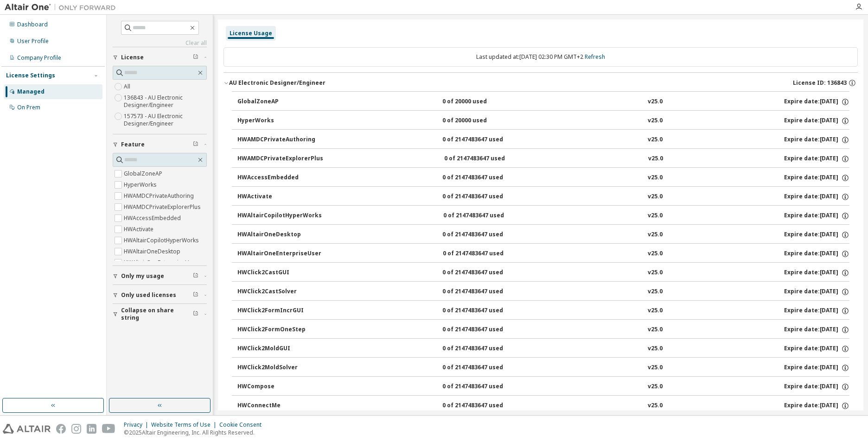  I want to click on button: Feature, so click(160, 145).